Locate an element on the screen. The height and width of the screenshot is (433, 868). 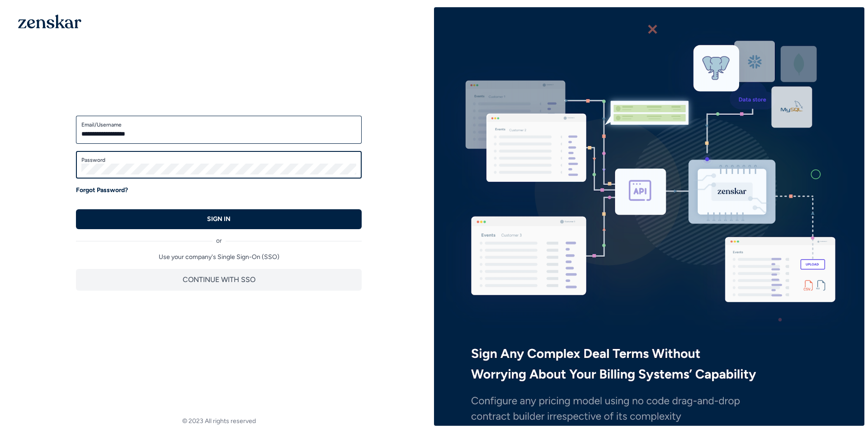
footer: © 2023 All rights reserved is located at coordinates (219, 421).